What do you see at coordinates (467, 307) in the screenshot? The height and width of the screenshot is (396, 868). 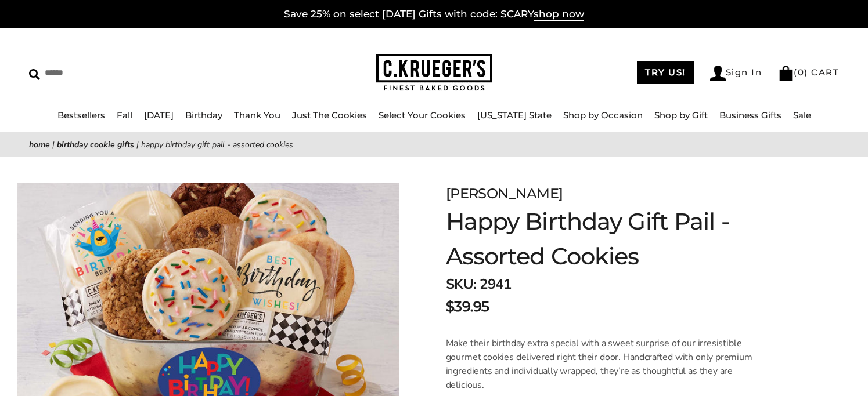 I see `span: $39.95` at bounding box center [467, 307].